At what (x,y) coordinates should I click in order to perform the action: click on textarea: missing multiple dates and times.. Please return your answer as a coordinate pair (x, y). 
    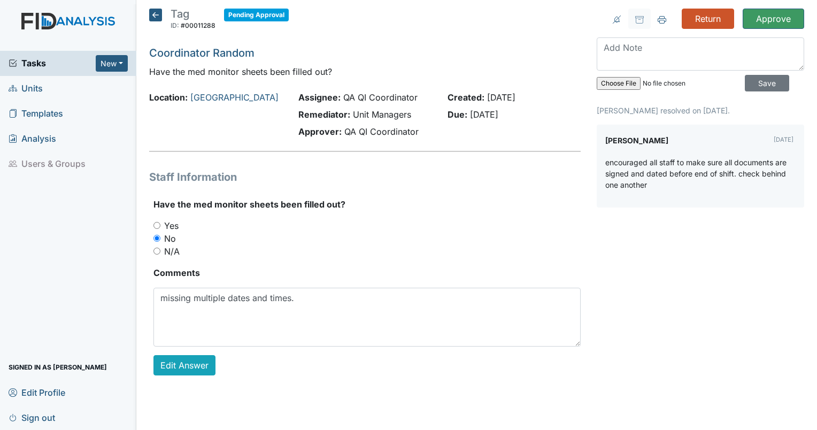
    Looking at the image, I should click on (367, 317).